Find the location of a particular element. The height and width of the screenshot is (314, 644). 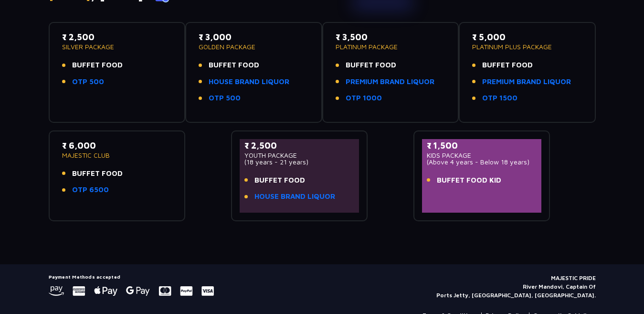

p: PLATINUM PACKAGE is located at coordinates (391, 47).